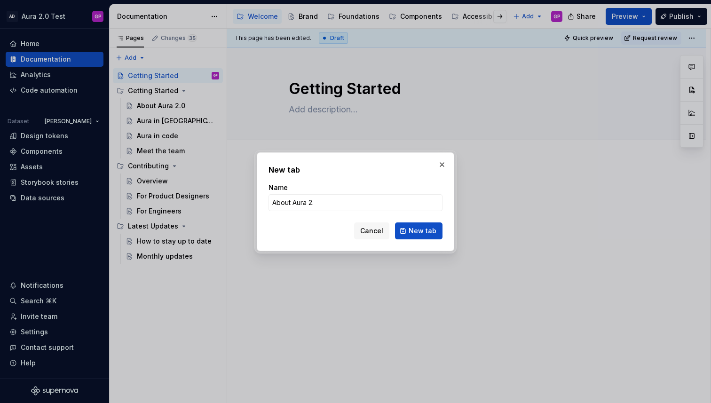 Image resolution: width=711 pixels, height=403 pixels. I want to click on h2: New tab, so click(356, 170).